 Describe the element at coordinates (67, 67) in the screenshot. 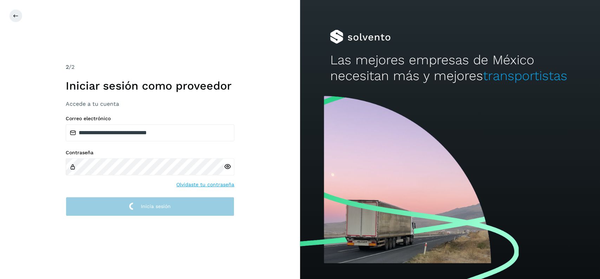

I see `span: 2` at that location.